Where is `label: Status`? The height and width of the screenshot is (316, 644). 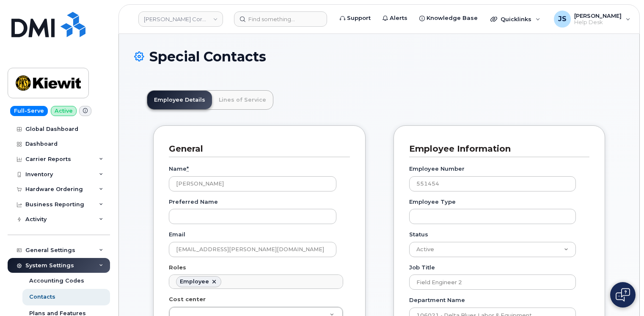 label: Status is located at coordinates (418, 234).